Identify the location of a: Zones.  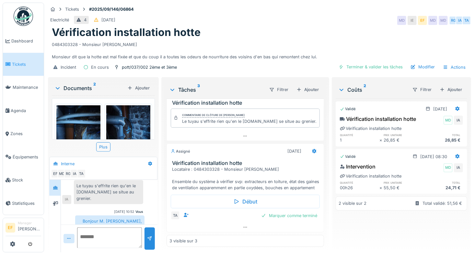
(23, 134).